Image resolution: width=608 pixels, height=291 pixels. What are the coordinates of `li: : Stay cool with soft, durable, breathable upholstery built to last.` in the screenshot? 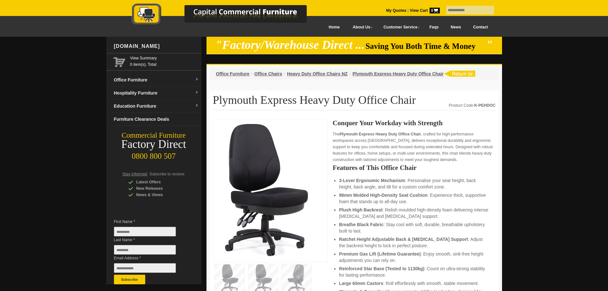 It's located at (414, 227).